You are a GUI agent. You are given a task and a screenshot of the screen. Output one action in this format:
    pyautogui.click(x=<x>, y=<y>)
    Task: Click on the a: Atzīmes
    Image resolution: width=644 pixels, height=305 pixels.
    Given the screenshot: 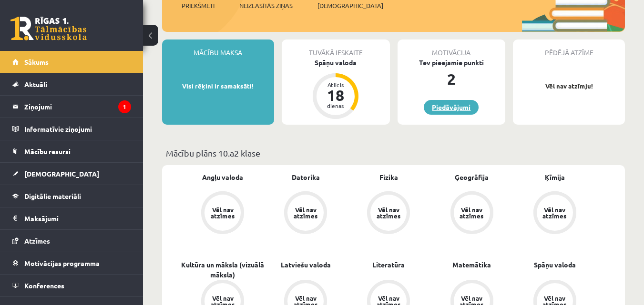 What is the action you would take?
    pyautogui.click(x=72, y=241)
    